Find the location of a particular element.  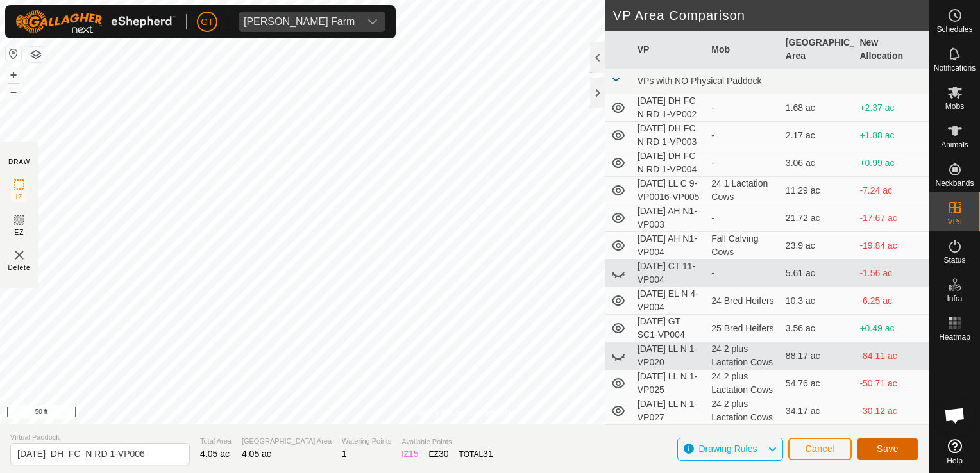

th: VP is located at coordinates (670, 49).